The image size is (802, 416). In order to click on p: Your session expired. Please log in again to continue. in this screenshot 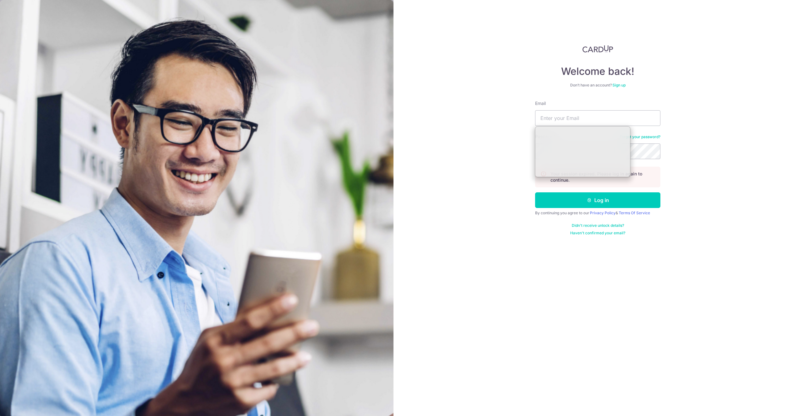, I will do `click(603, 177)`.